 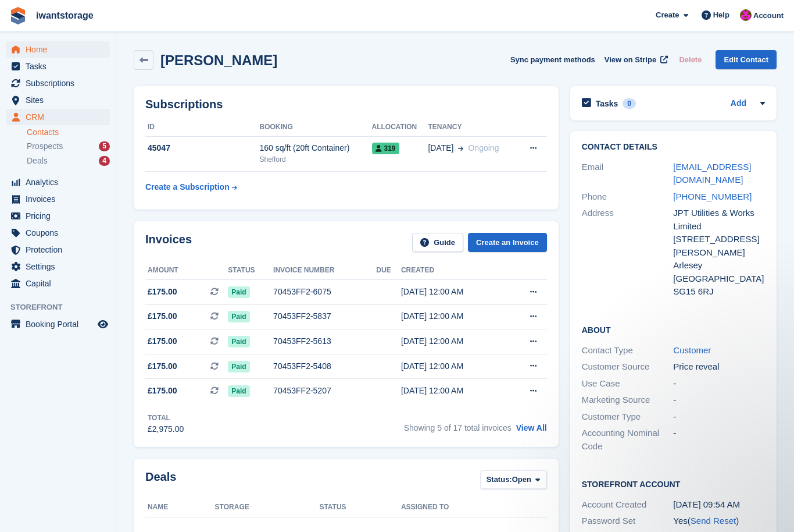 What do you see at coordinates (44, 146) in the screenshot?
I see `span: Prospects` at bounding box center [44, 146].